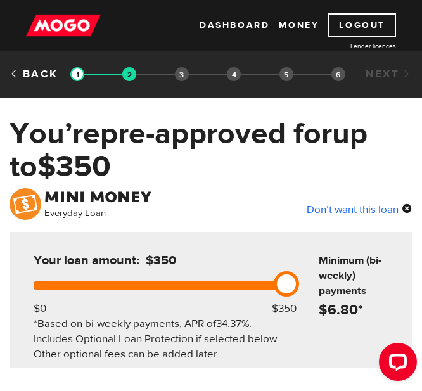 This screenshot has height=391, width=422. What do you see at coordinates (354, 276) in the screenshot?
I see `h6: Minimum (bi-weekly) payments` at bounding box center [354, 276].